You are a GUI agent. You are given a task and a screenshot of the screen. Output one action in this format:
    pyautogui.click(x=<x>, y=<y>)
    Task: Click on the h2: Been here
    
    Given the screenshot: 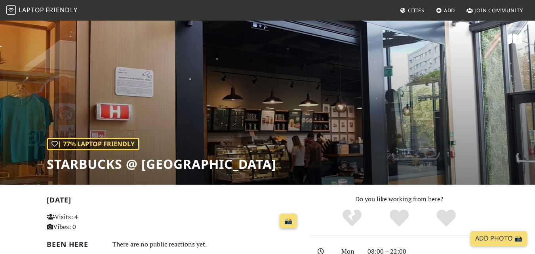 What is the action you would take?
    pyautogui.click(x=75, y=244)
    